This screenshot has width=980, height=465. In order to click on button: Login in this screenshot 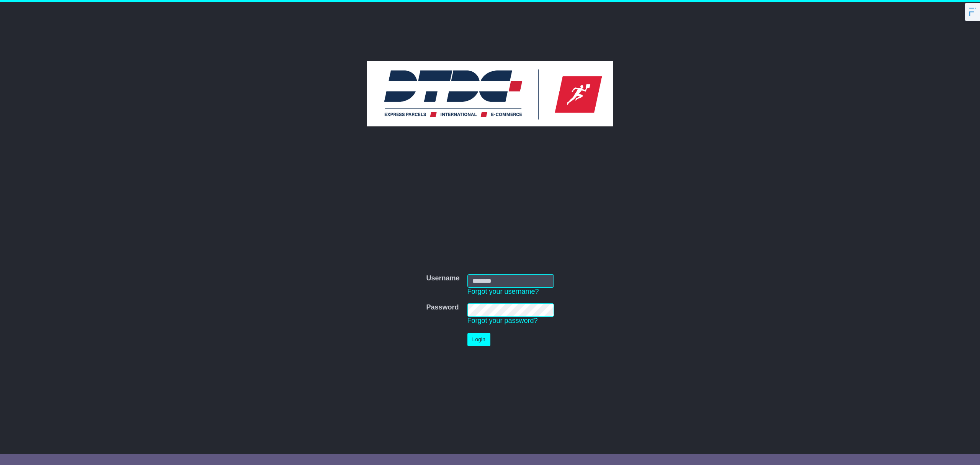, I will do `click(479, 340)`.